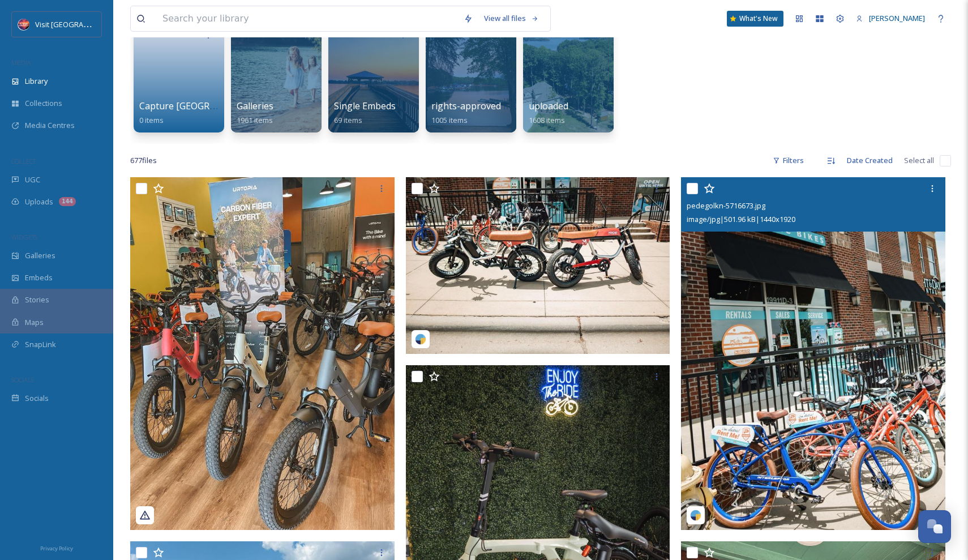 This screenshot has height=560, width=968. I want to click on span: COLLECT, so click(23, 161).